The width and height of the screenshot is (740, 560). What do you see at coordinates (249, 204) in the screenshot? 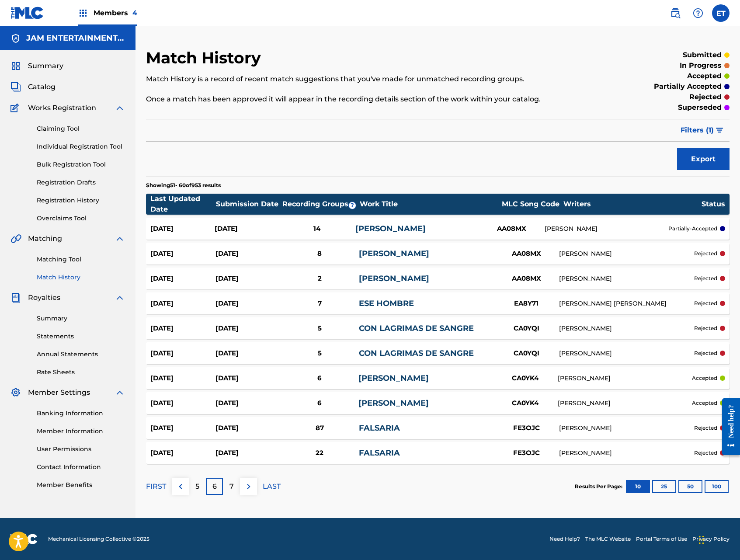
I see `div: Submission Date` at bounding box center [249, 204].